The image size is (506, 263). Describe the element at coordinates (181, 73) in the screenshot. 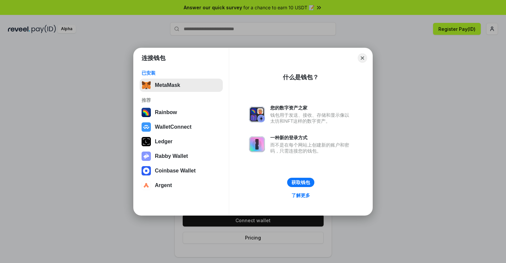

I see `div: 已安装` at that location.